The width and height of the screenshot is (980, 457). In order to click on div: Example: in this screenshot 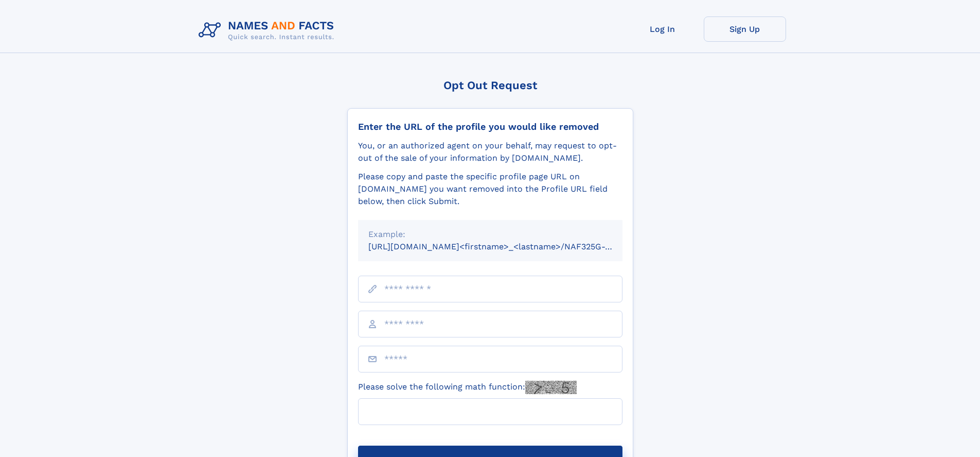, I will do `click(491, 234)`.